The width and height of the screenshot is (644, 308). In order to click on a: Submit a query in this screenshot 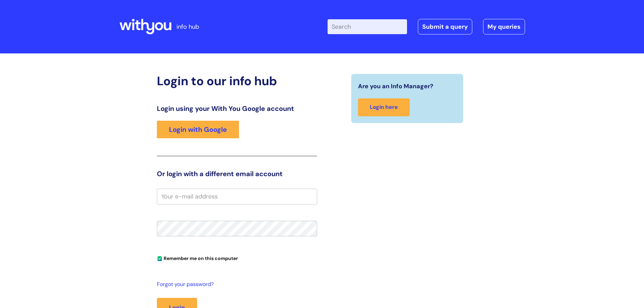, I will do `click(445, 26)`.